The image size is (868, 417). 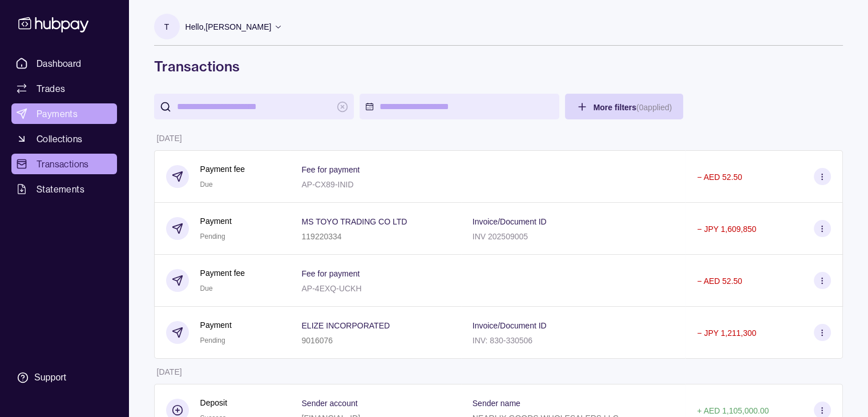 What do you see at coordinates (727, 229) in the screenshot?
I see `p: − JPY 1,609,850` at bounding box center [727, 229].